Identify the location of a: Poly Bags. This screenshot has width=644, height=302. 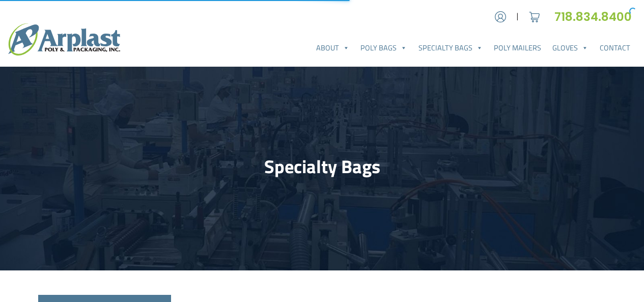
(384, 48).